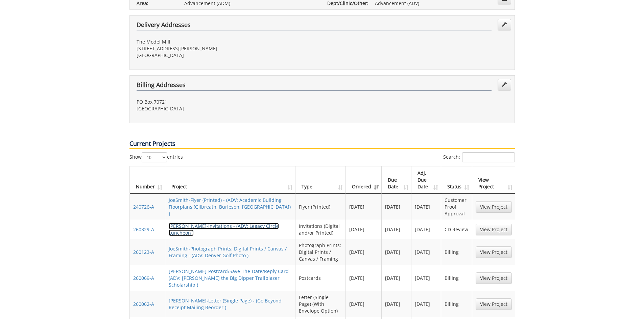 The width and height of the screenshot is (644, 319). I want to click on td: Customer Proof Approval, so click(456, 206).